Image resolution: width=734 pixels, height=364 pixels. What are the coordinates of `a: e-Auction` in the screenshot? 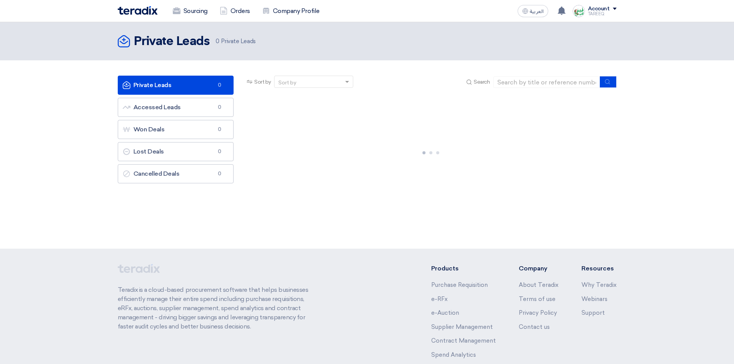 It's located at (445, 313).